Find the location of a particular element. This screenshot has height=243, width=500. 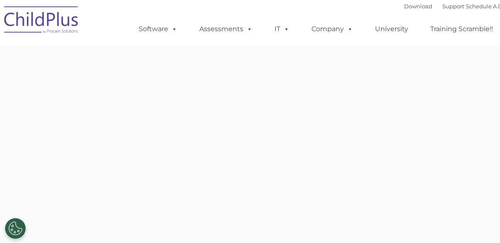

a: Company is located at coordinates (332, 29).